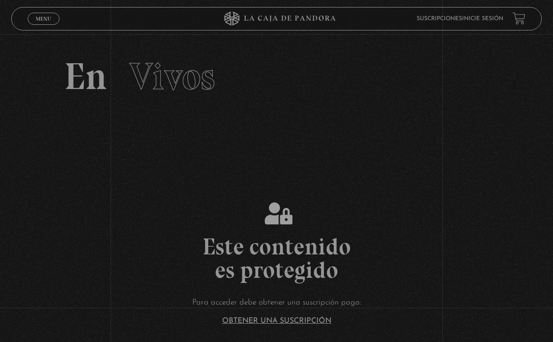 This screenshot has width=553, height=342. I want to click on a: Obtener una suscripción, so click(276, 321).